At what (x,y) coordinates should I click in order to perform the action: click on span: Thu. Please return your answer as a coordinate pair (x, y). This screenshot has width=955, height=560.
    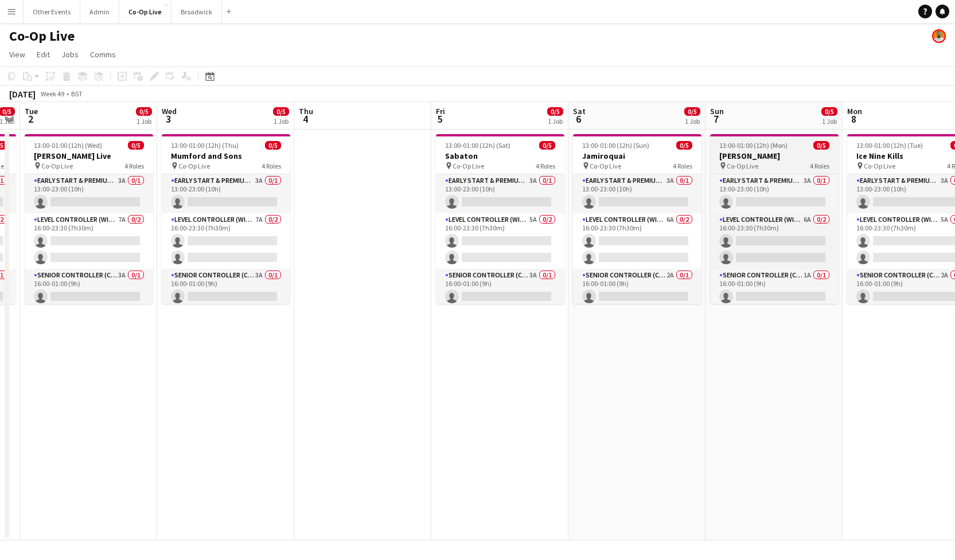
    Looking at the image, I should click on (306, 111).